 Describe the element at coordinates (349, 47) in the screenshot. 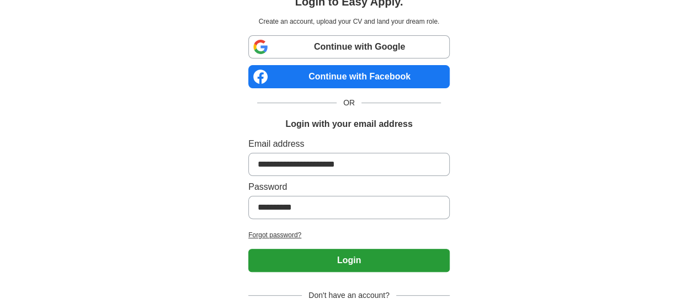

I see `a: Continue with Google` at that location.